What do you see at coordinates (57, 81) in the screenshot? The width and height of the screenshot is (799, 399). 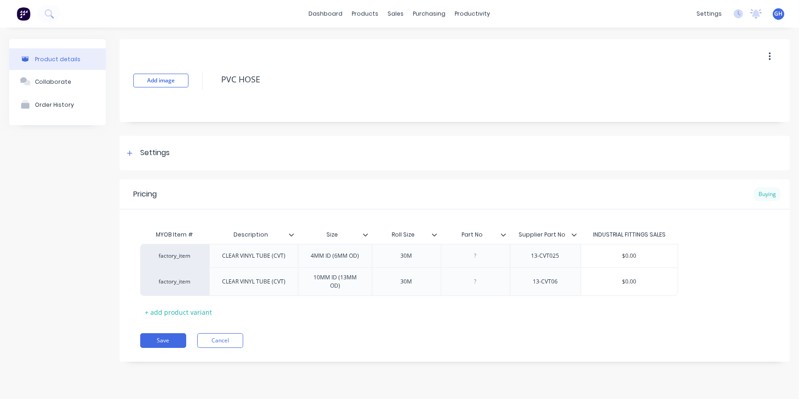 I see `button: Collaborate` at bounding box center [57, 81].